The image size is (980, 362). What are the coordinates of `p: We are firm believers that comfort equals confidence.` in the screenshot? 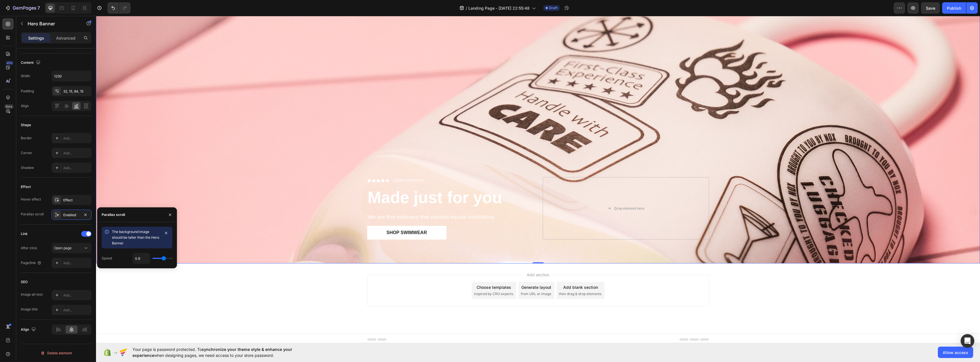 It's located at (354, 201).